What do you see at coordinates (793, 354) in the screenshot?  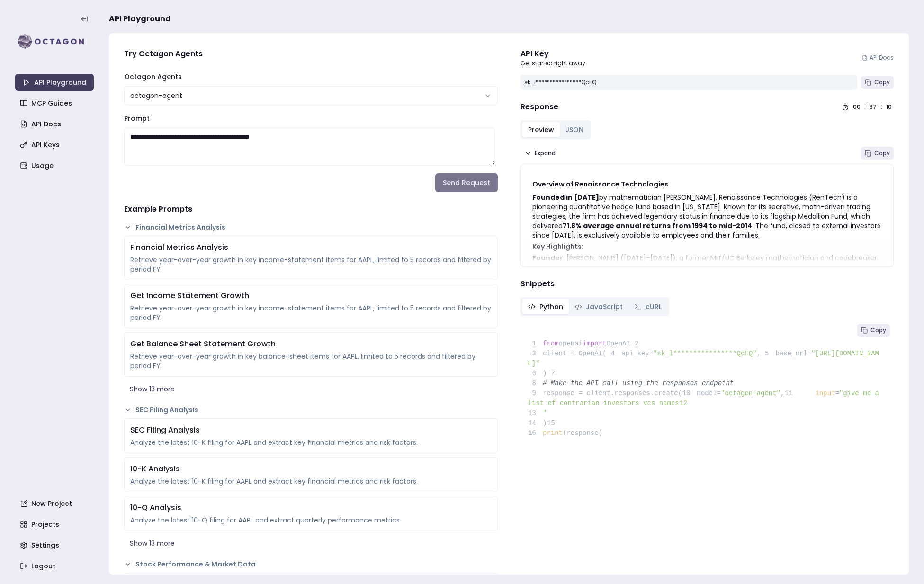 I see `span: base_url=` at bounding box center [793, 354].